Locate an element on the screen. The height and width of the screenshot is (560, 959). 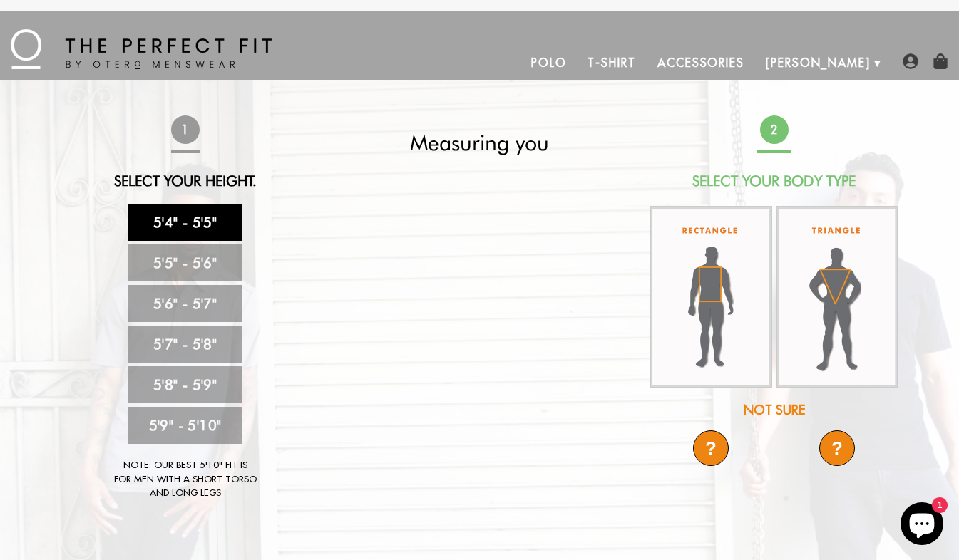
a: 5'9" - 5'10" is located at coordinates (185, 425).